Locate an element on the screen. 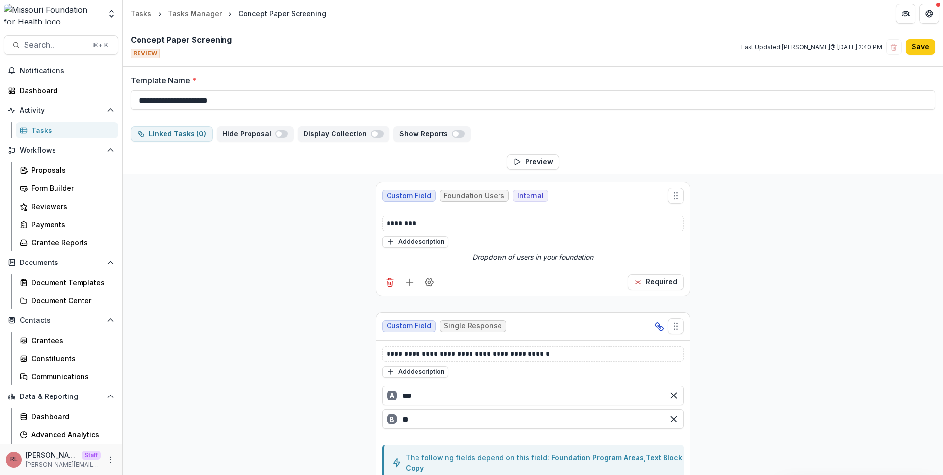 The width and height of the screenshot is (943, 475). button: Notifications is located at coordinates (61, 71).